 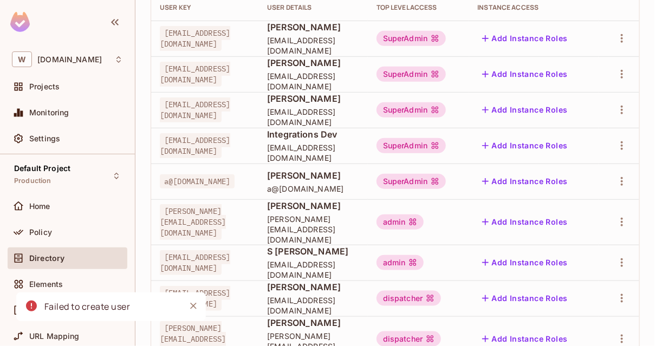 What do you see at coordinates (20, 22) in the screenshot?
I see `img: SReyMgAAAABJRU5ErkJggg==` at bounding box center [20, 22].